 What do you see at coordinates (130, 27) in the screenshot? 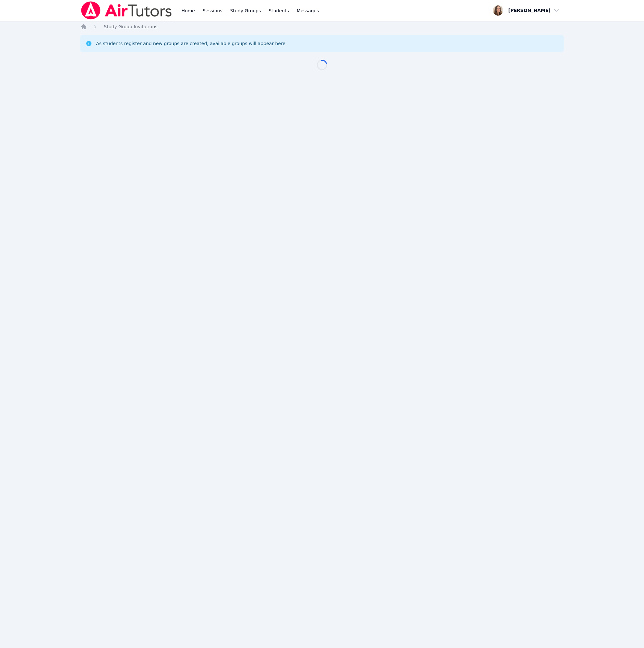
I see `span: Study Group Invitations` at bounding box center [130, 27].